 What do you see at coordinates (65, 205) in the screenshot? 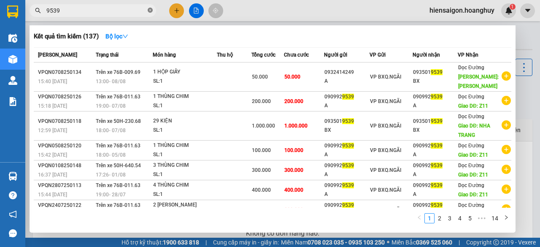
I see `div: VPQN2407250122` at bounding box center [65, 205].